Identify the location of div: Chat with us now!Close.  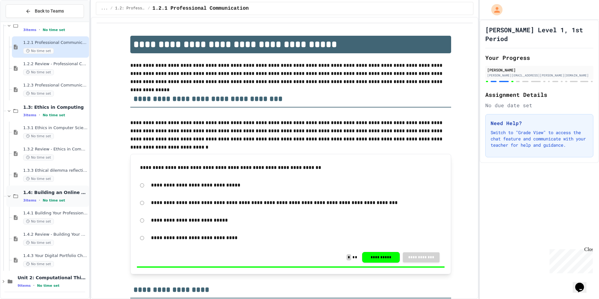
(23, 21).